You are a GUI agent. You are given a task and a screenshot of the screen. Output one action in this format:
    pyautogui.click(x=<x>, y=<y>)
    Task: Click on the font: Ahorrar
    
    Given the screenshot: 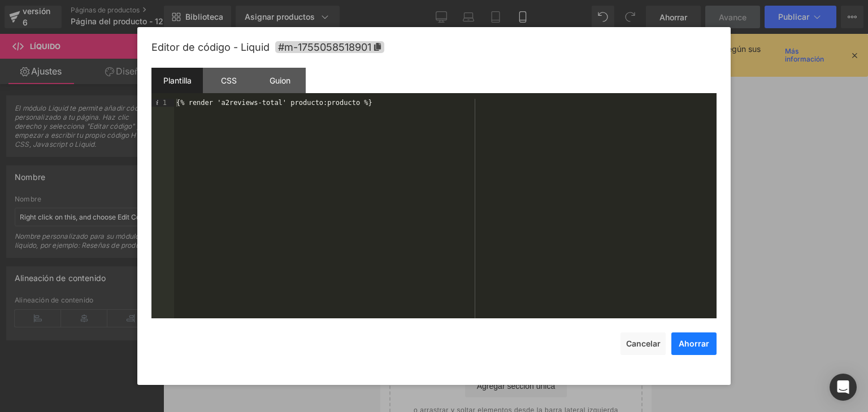 What is the action you would take?
    pyautogui.click(x=694, y=343)
    